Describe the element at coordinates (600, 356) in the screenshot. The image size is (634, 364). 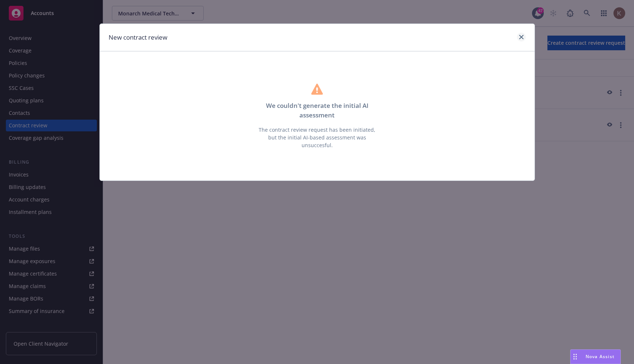
I see `span: Nova Assist` at that location.